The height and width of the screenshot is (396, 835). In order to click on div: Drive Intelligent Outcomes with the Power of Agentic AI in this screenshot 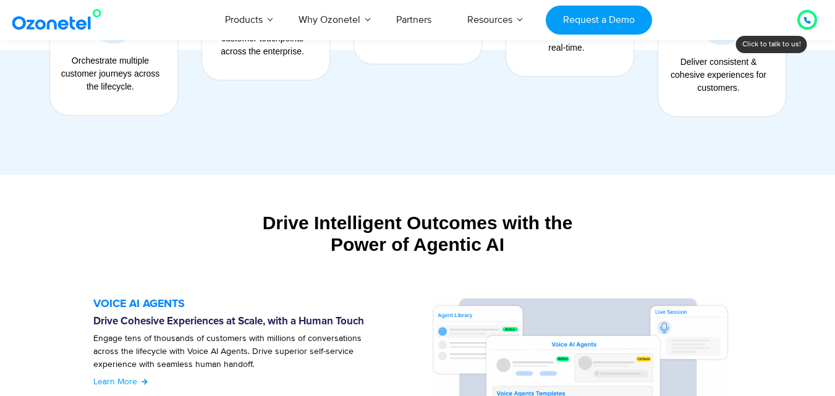, I will do `click(418, 234)`.